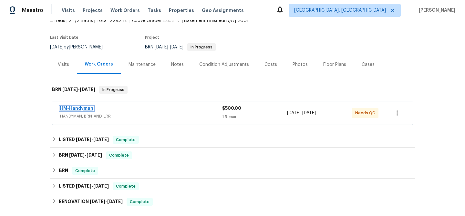 This screenshot has height=216, width=465. Describe the element at coordinates (76, 108) in the screenshot. I see `a: HM-Handyman` at that location.